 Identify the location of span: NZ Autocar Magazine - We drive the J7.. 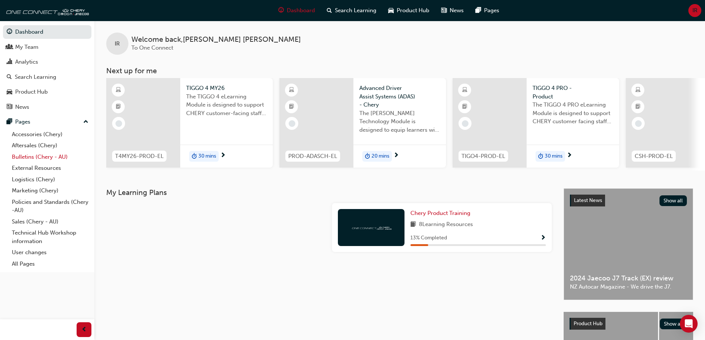
(628, 287).